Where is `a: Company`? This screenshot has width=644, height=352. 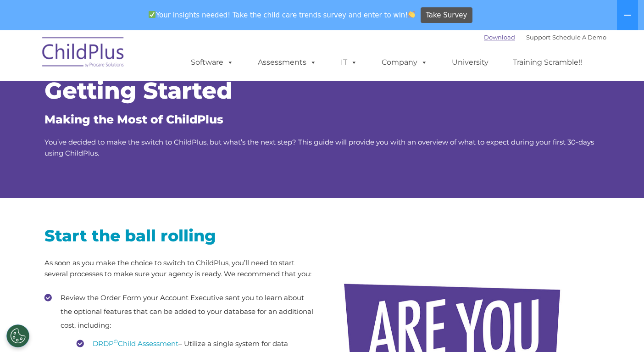
a: Company is located at coordinates (404, 62).